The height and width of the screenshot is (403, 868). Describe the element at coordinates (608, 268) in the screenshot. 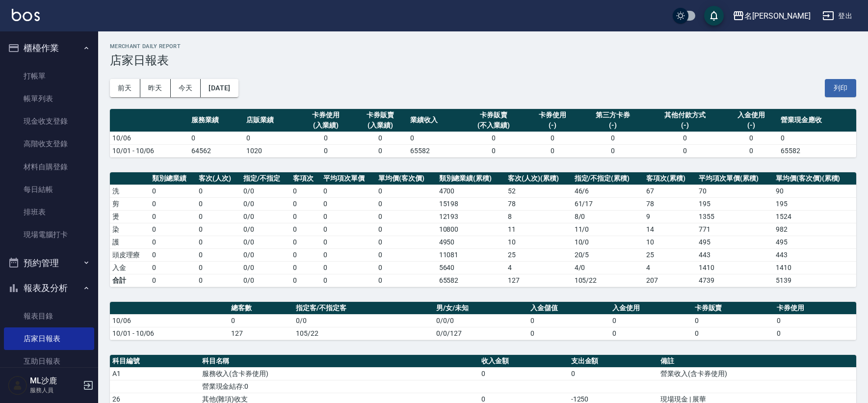

I see `td: 4 / 0` at that location.